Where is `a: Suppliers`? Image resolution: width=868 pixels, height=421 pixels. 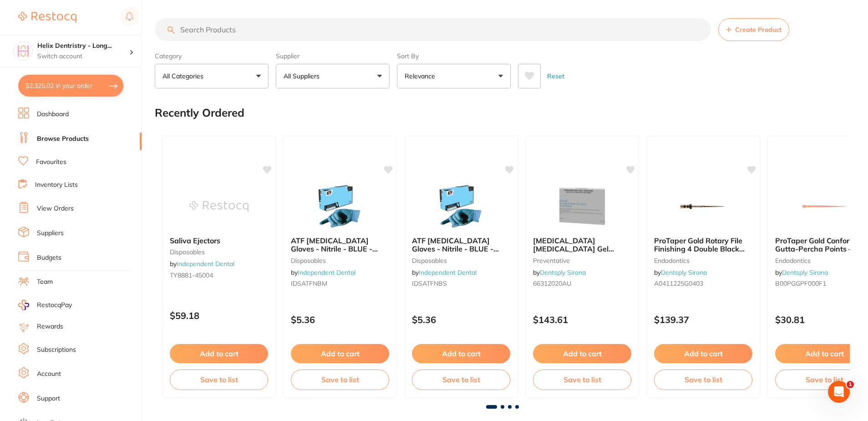
a: Suppliers is located at coordinates (50, 233).